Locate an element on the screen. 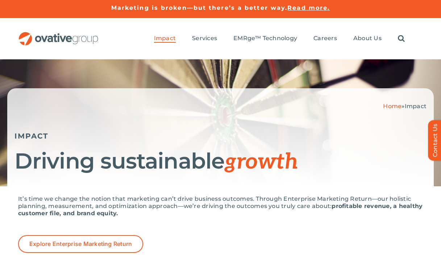 The image size is (441, 259). a: Impact is located at coordinates (165, 39).